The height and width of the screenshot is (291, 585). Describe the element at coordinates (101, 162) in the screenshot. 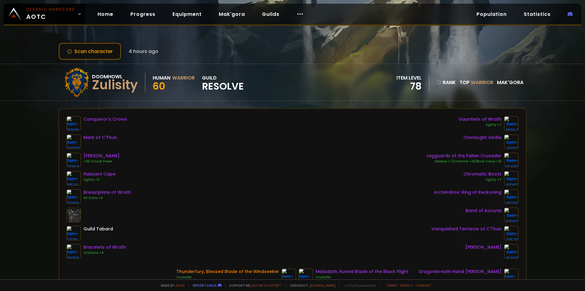

I see `div: +30 Attack Power` at that location.